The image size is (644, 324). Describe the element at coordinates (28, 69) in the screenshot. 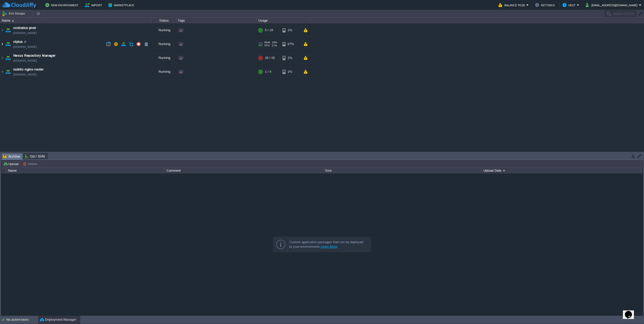

I see `span: nubitic-nginx-router` at that location.